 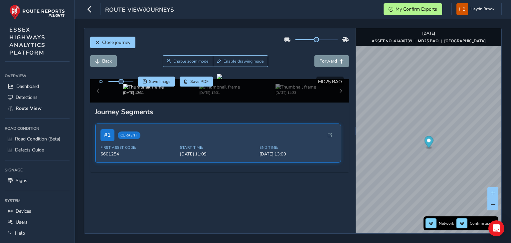 I want to click on span: Detections, so click(x=27, y=97).